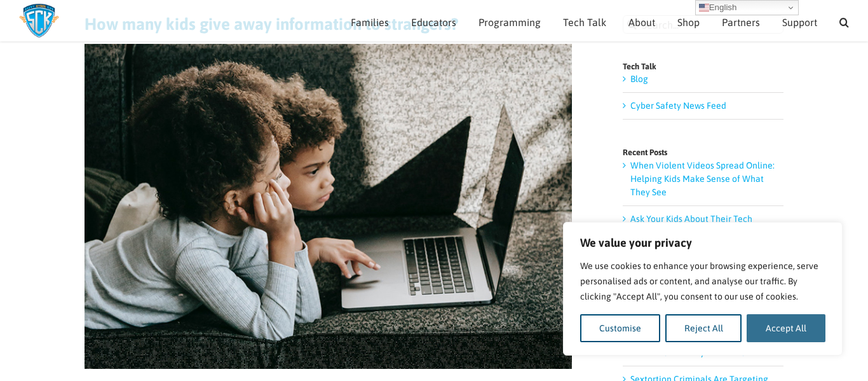 The width and height of the screenshot is (868, 381). Describe the element at coordinates (639, 79) in the screenshot. I see `a: Blog` at that location.